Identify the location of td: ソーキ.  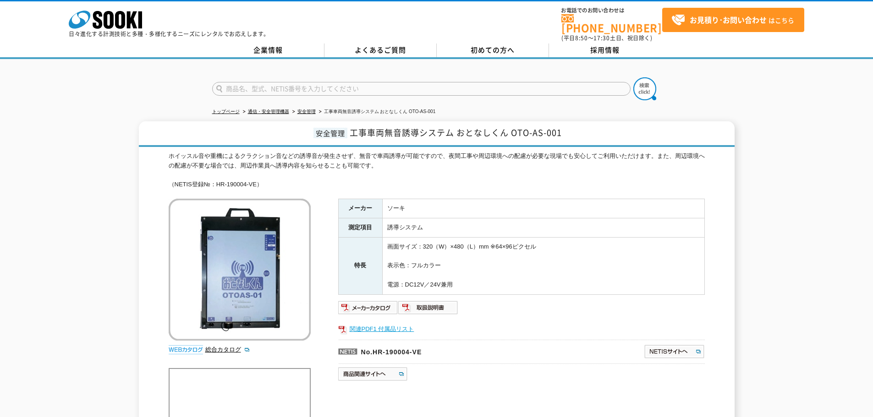
(543, 209).